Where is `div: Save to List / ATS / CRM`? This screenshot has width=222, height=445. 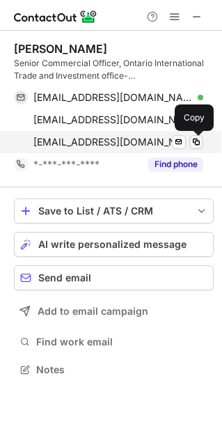 div: Save to List / ATS / CRM is located at coordinates (113, 211).